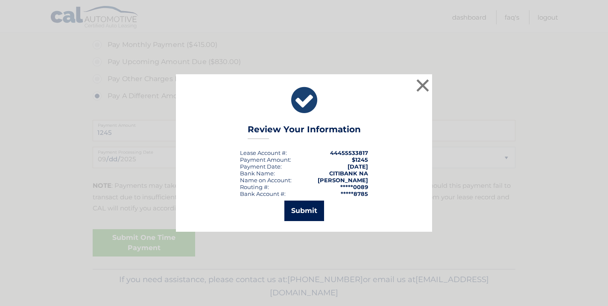 The height and width of the screenshot is (306, 608). Describe the element at coordinates (260, 166) in the screenshot. I see `span: Payment Date` at that location.